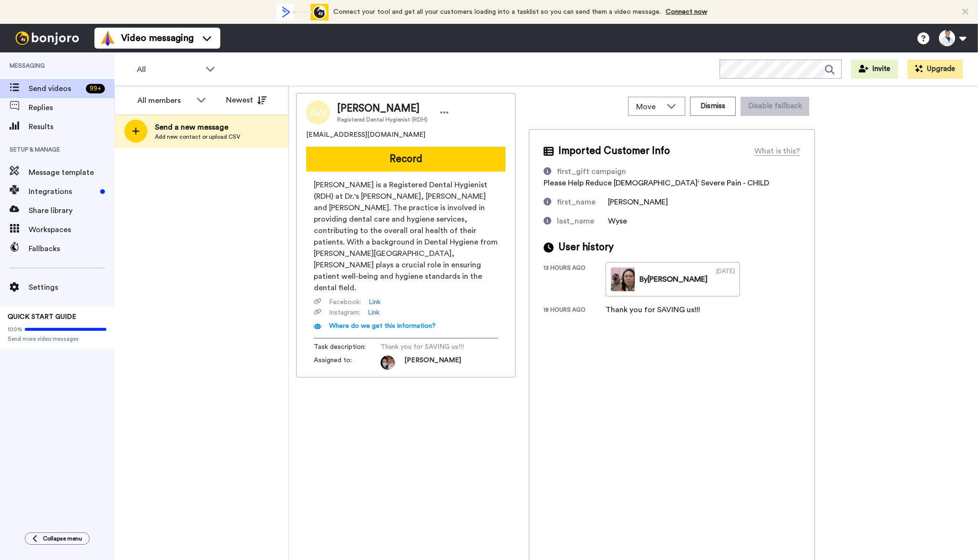 The height and width of the screenshot is (560, 978). What do you see at coordinates (168, 70) in the screenshot?
I see `span: All` at bounding box center [168, 70].